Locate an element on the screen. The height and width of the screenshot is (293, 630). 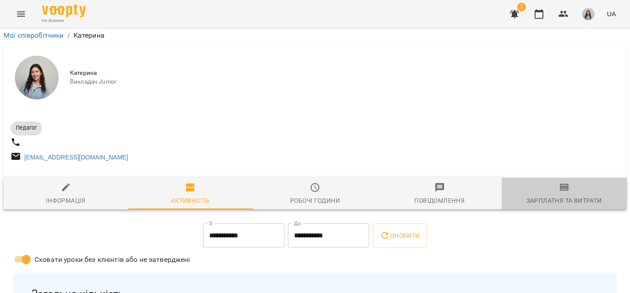
div: Активність is located at coordinates (190, 200).